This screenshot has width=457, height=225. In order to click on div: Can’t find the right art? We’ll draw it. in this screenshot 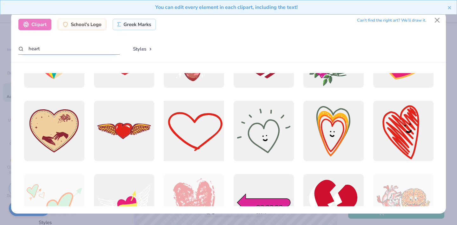, I will do `click(391, 20)`.